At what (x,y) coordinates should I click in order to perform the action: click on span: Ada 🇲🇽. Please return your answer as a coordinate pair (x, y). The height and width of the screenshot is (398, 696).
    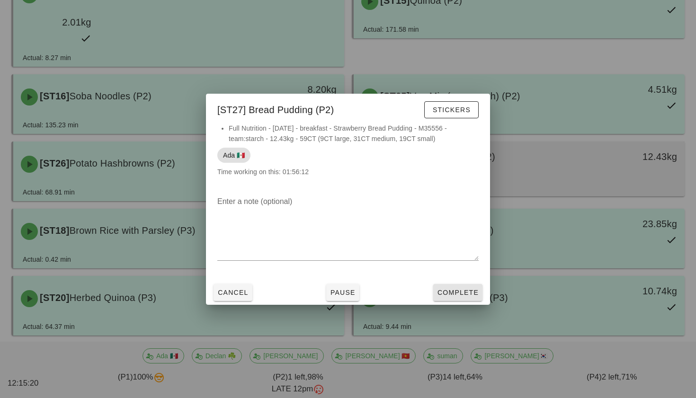
    Looking at the image, I should click on (234, 155).